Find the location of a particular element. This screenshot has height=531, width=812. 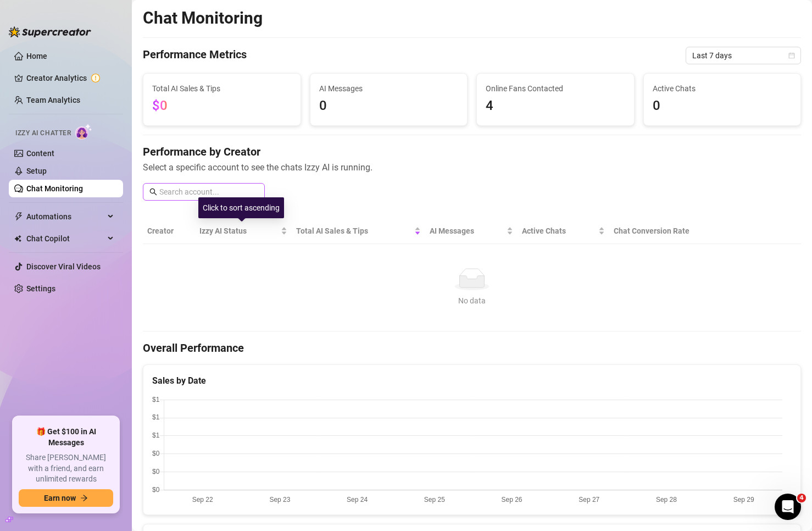

a: Discover Viral Videos is located at coordinates (63, 267).